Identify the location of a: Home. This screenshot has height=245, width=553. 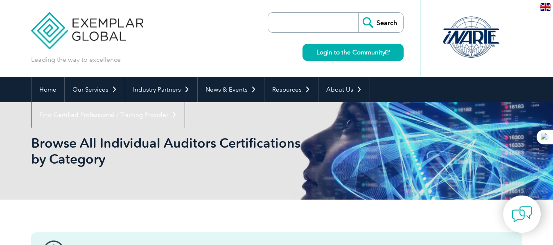
(48, 90).